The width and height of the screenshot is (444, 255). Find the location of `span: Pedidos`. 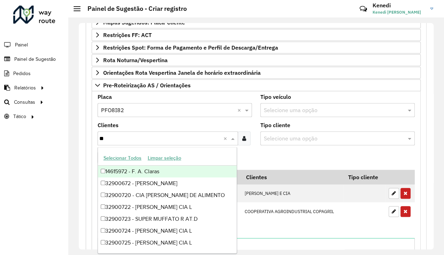

span: Pedidos is located at coordinates (22, 73).